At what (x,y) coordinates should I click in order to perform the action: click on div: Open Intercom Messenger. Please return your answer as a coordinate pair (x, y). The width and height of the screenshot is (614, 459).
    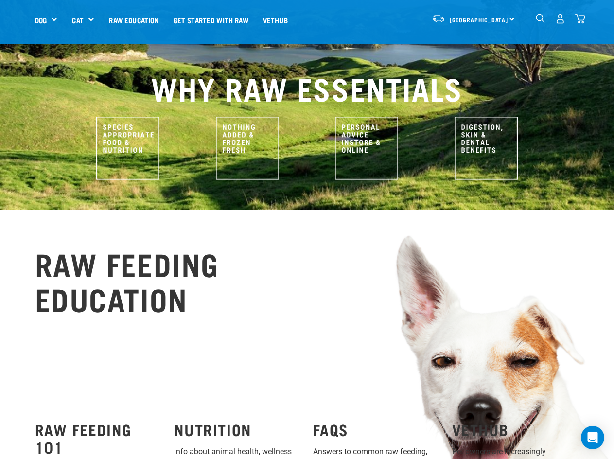
    Looking at the image, I should click on (592, 437).